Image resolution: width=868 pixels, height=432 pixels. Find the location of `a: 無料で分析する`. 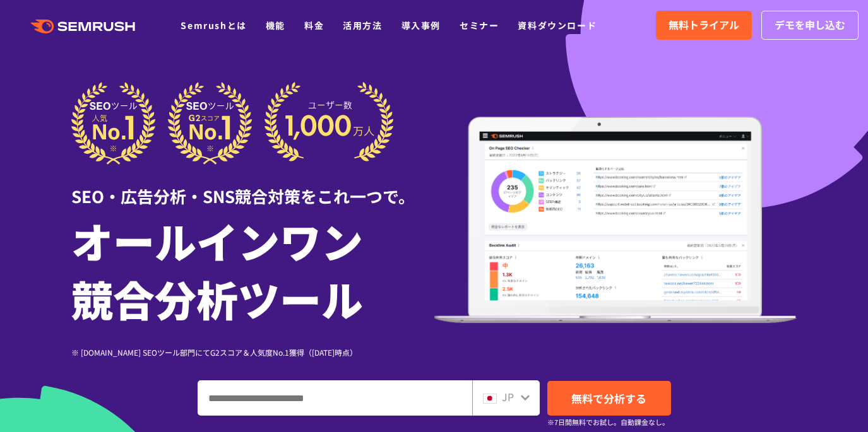

a: 無料で分析する is located at coordinates (609, 398).